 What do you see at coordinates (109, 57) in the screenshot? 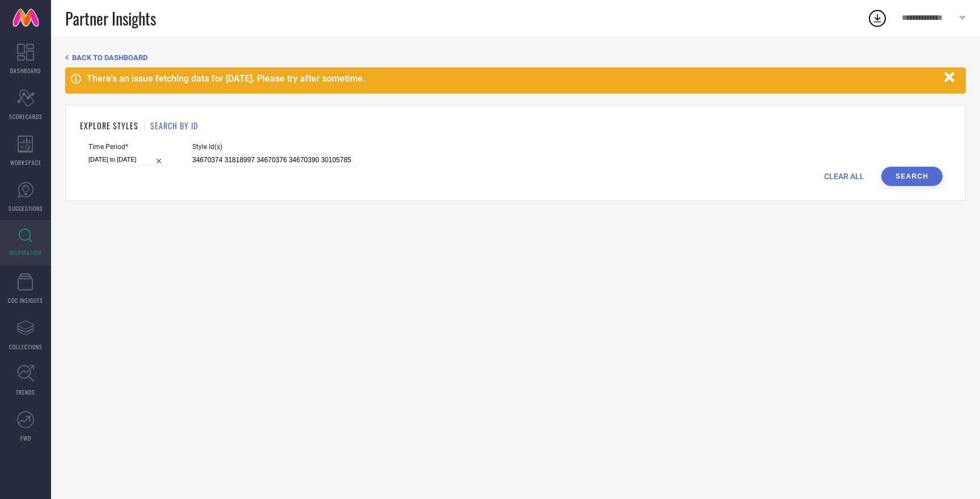
I see `span: BACK TO DASHBOARD` at bounding box center [109, 57].